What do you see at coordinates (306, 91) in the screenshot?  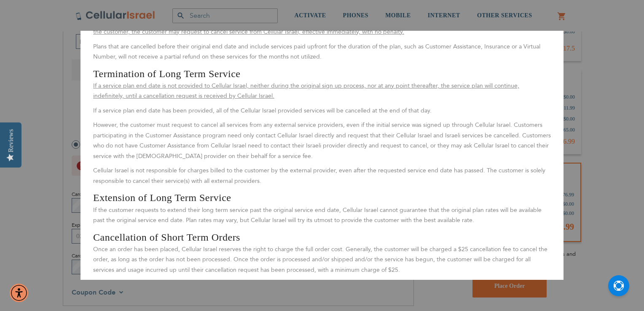 I see `u: If a service plan end date is not provided to Cellular Israel, neither during the original sign u...` at bounding box center [306, 91].